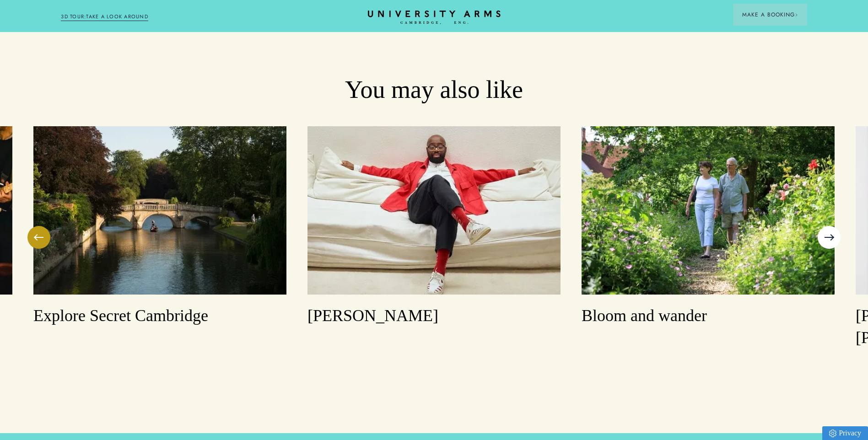 The height and width of the screenshot is (440, 868). What do you see at coordinates (104, 17) in the screenshot?
I see `a: 3D TOUR:TAKE A LOOK AROUND` at bounding box center [104, 17].